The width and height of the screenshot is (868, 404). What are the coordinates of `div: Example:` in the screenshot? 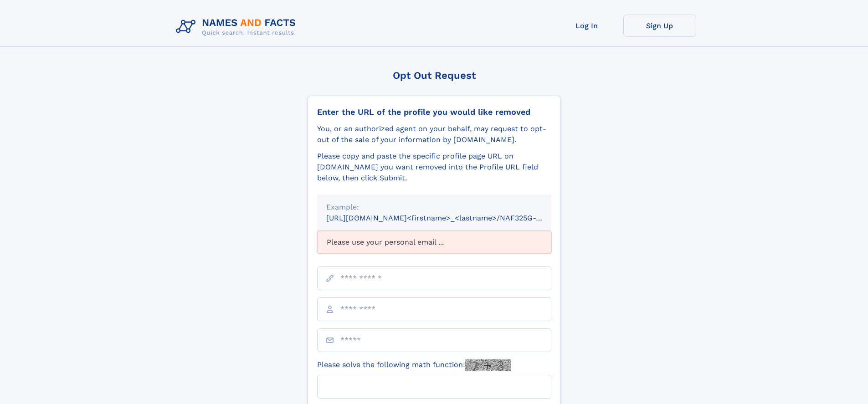 It's located at (434, 207).